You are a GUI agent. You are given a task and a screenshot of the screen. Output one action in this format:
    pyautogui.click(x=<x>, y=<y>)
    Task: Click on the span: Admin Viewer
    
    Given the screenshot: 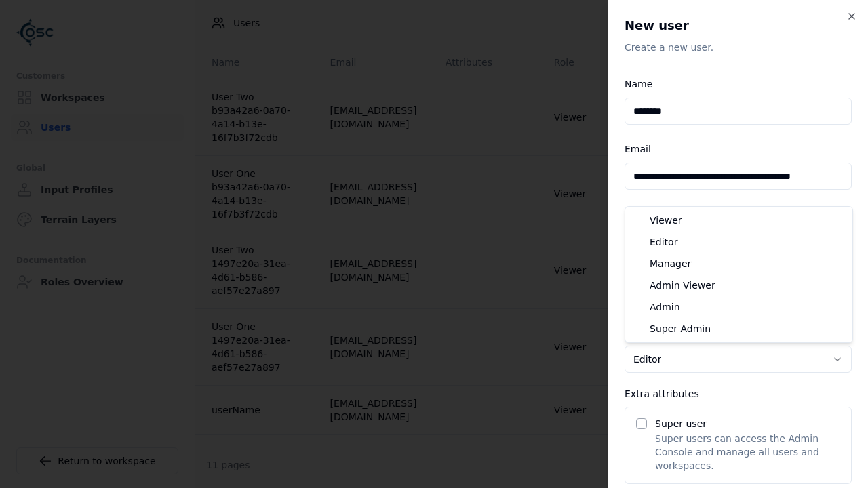 What is the action you would take?
    pyautogui.click(x=682, y=285)
    